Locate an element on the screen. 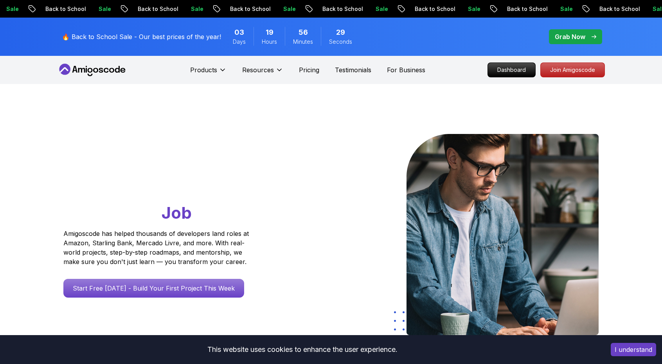 This screenshot has height=364, width=662. a: Testimonials is located at coordinates (353, 70).